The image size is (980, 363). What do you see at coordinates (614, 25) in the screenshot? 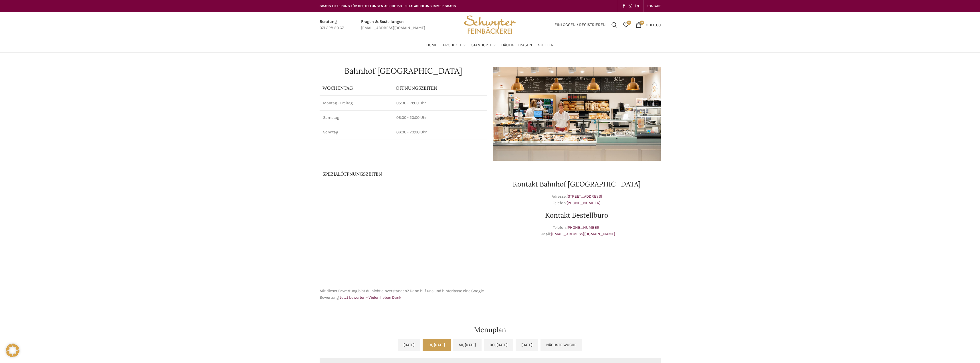
I see `a: Suchen` at bounding box center [614, 25].